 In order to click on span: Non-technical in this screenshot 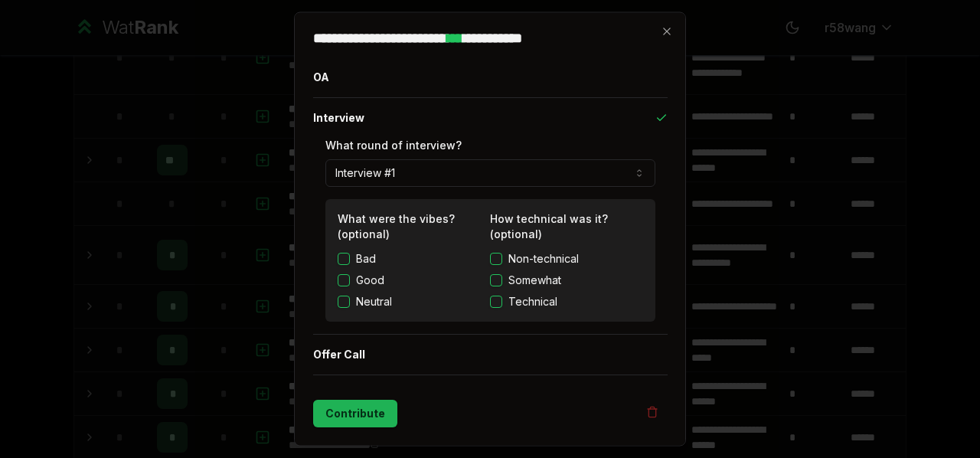, I will do `click(544, 259)`.